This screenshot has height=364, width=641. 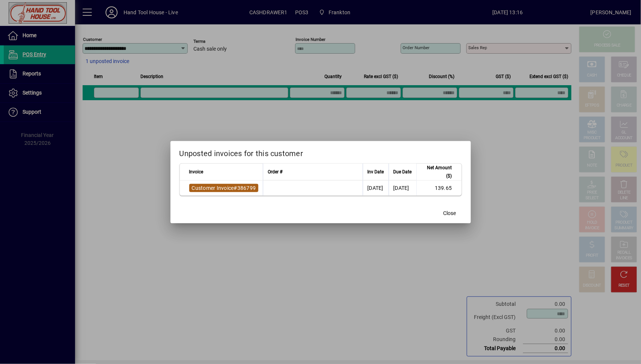 What do you see at coordinates (213, 188) in the screenshot?
I see `span: Customer Invoice` at bounding box center [213, 188].